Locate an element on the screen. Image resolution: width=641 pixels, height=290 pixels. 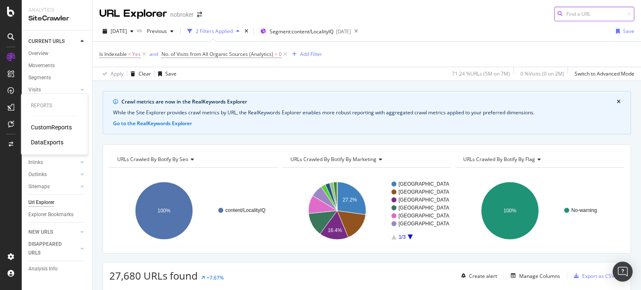
span: vs is located at coordinates (140, 30).